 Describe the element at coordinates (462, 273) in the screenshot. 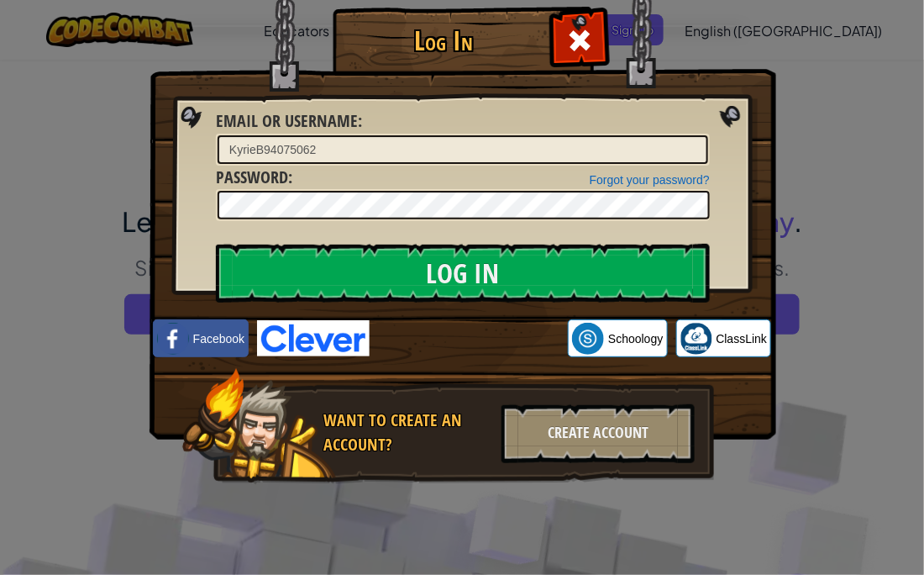

I see `input: Log In` at that location.